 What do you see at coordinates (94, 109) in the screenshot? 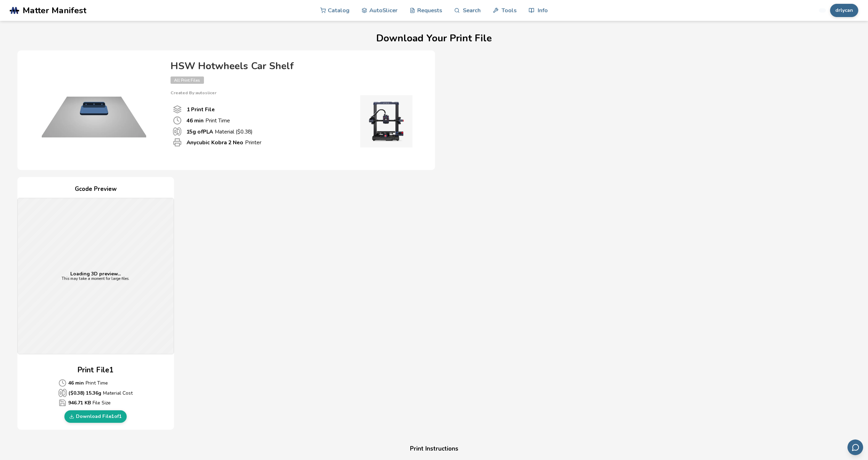
I see `img: Product` at bounding box center [94, 109].